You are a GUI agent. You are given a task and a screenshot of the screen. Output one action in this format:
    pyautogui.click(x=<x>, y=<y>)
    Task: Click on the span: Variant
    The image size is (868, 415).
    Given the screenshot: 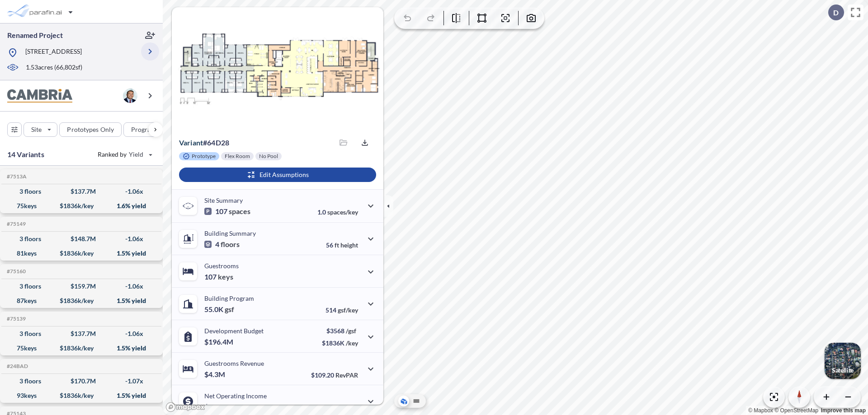 What is the action you would take?
    pyautogui.click(x=191, y=143)
    